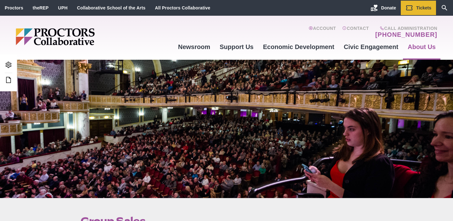 This screenshot has height=221, width=453. What do you see at coordinates (79, 37) in the screenshot?
I see `img: Proctors logo` at bounding box center [79, 37].